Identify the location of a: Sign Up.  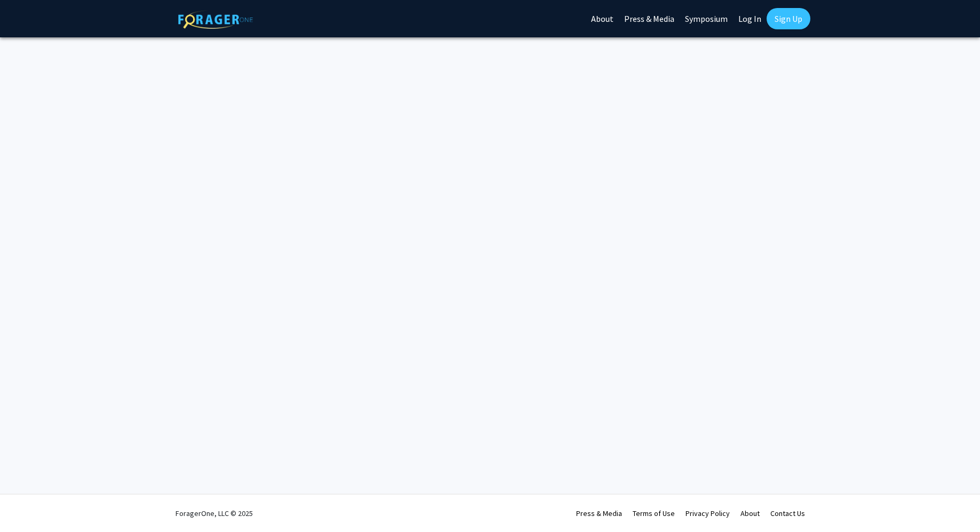
(788, 19).